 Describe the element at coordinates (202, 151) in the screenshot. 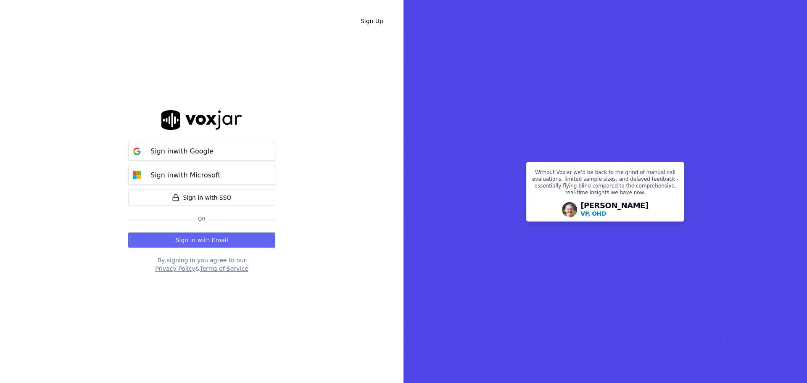

I see `button: Sign inwith Google` at that location.